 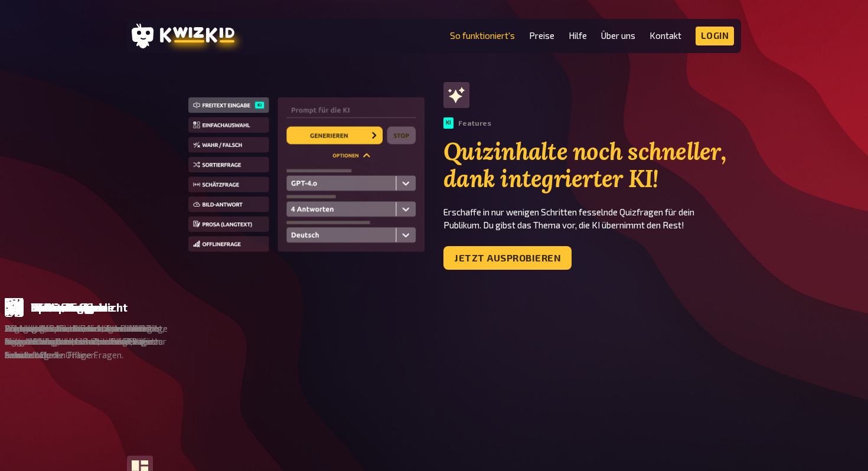 What do you see at coordinates (448, 123) in the screenshot?
I see `div: KI` at bounding box center [448, 123].